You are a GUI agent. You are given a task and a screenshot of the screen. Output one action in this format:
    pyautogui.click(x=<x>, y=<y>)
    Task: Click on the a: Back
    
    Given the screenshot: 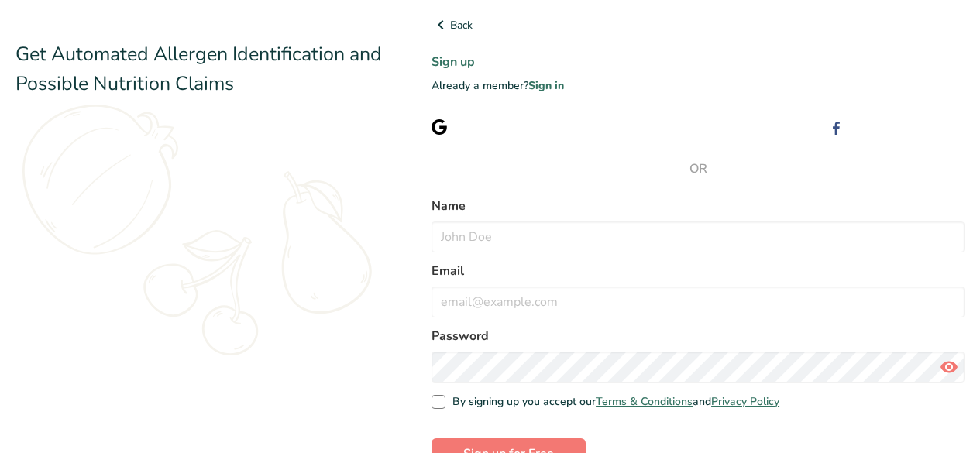 What is the action you would take?
    pyautogui.click(x=698, y=25)
    